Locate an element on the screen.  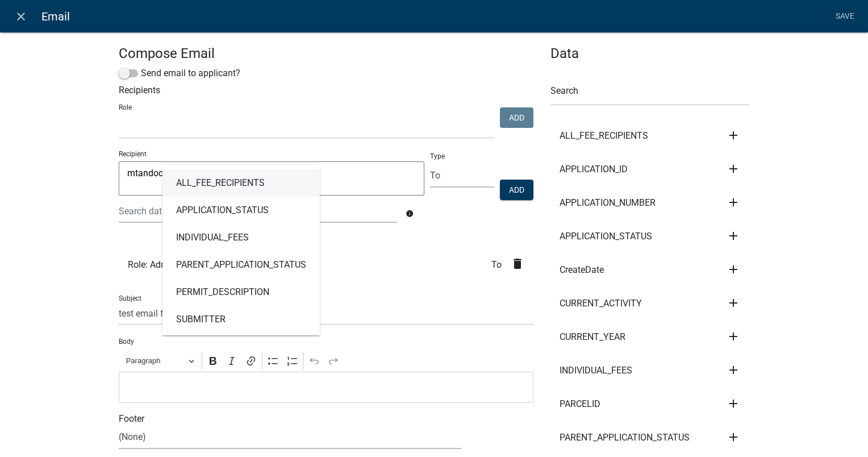
span: APPLICATION_ID is located at coordinates (594, 169).